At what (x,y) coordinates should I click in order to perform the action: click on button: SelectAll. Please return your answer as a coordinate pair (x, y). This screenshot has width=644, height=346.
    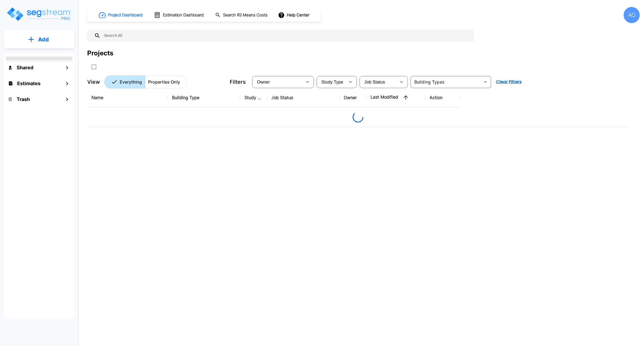
    Looking at the image, I should click on (94, 67).